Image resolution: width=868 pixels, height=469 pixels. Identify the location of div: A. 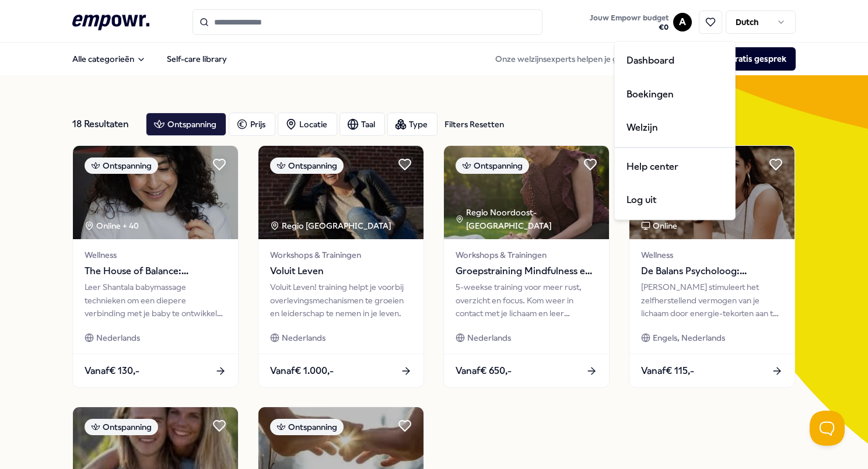
(675, 130).